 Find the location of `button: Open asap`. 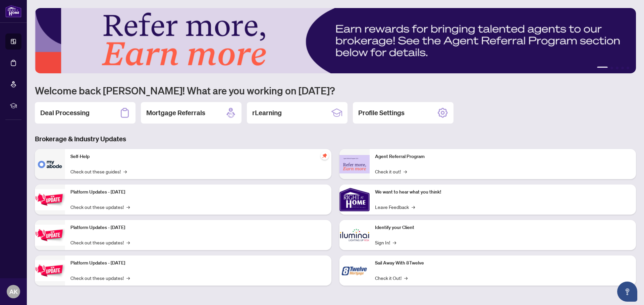

button: Open asap is located at coordinates (628, 292).